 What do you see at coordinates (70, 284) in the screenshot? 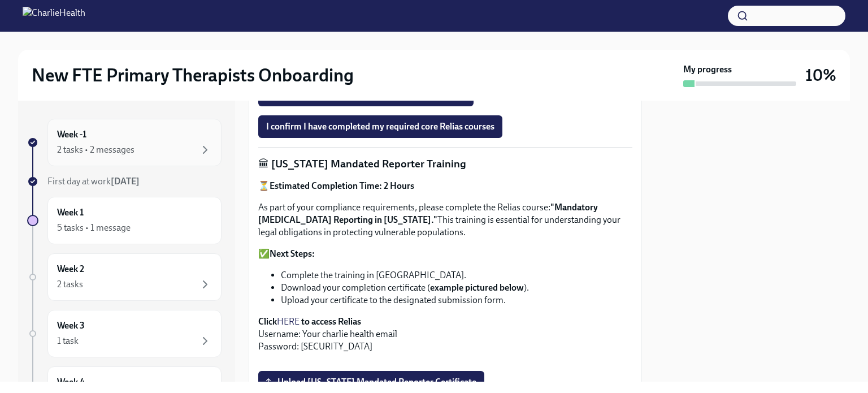
I see `div: 2 tasks` at bounding box center [70, 284].